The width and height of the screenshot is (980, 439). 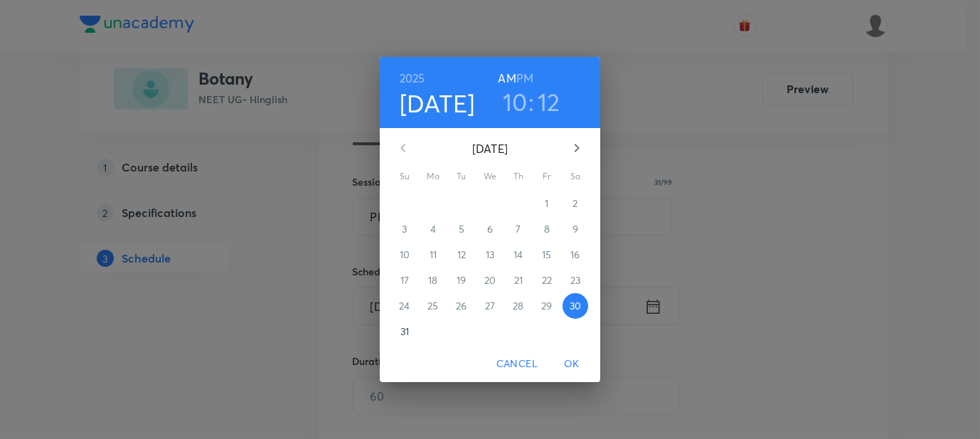 I want to click on span: Mo, so click(x=434, y=176).